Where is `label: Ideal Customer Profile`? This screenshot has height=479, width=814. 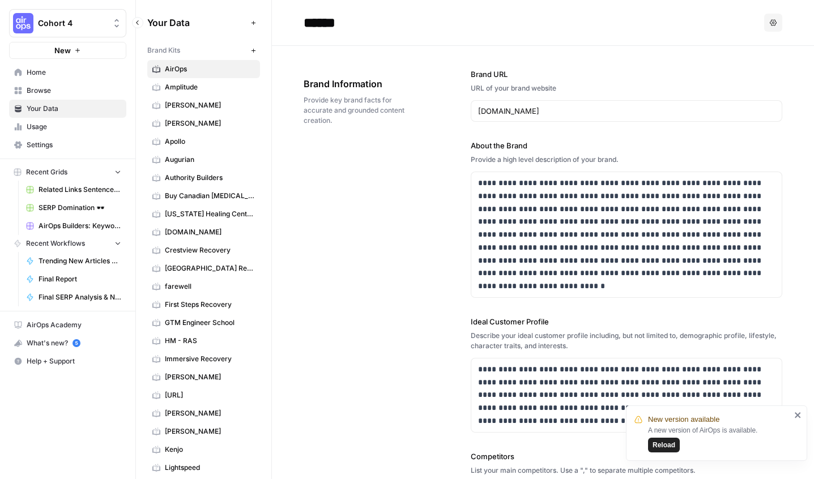
label: Ideal Customer Profile is located at coordinates (627, 322).